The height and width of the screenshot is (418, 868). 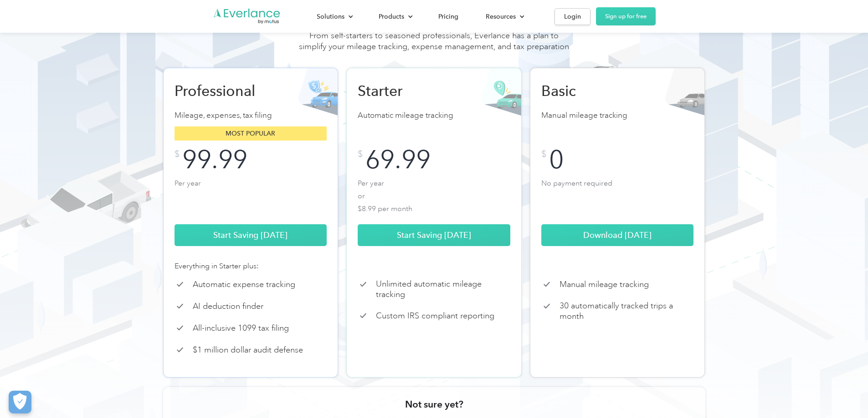 What do you see at coordinates (223, 91) in the screenshot?
I see `h2: Professional` at bounding box center [223, 91].